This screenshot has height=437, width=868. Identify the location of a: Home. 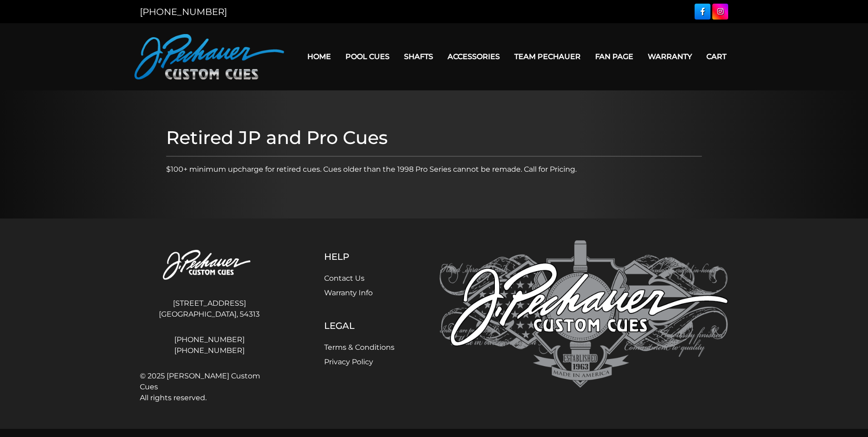
(319, 56).